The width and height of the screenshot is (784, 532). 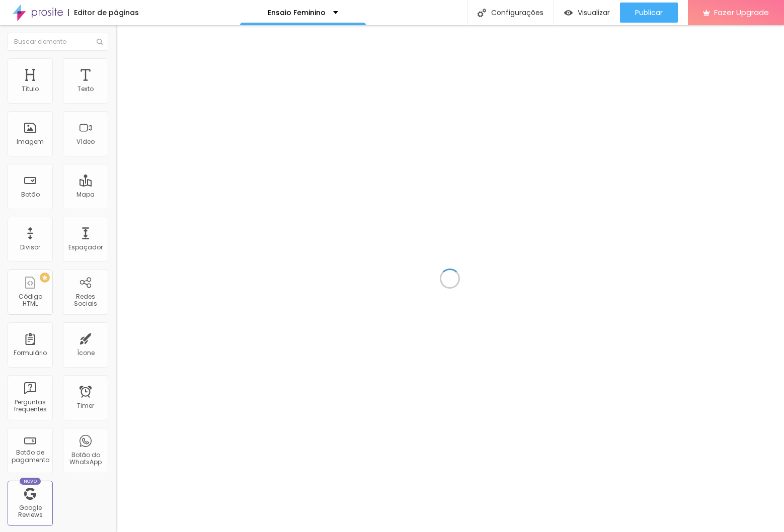 I want to click on p: Ensaio Feminino, so click(x=296, y=13).